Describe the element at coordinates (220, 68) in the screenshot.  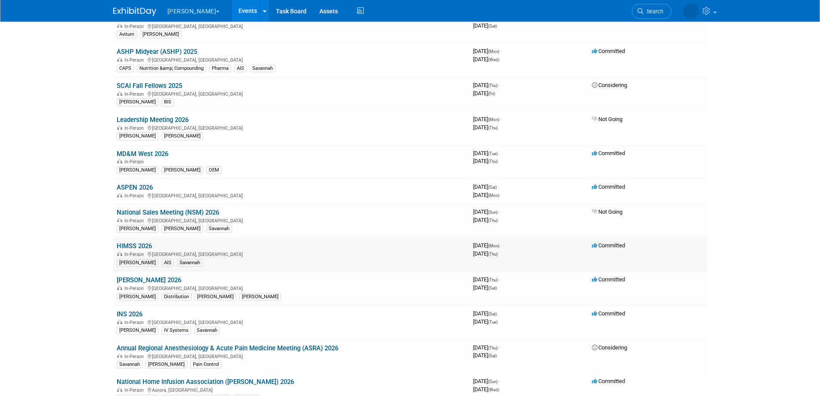
I see `div: Pharma` at that location.